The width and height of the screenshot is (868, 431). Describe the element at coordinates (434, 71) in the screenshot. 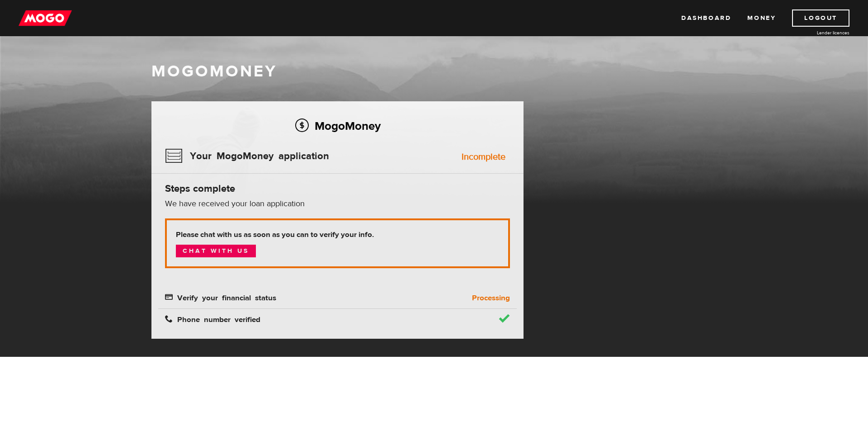

I see `h1: MogoMoney` at that location.